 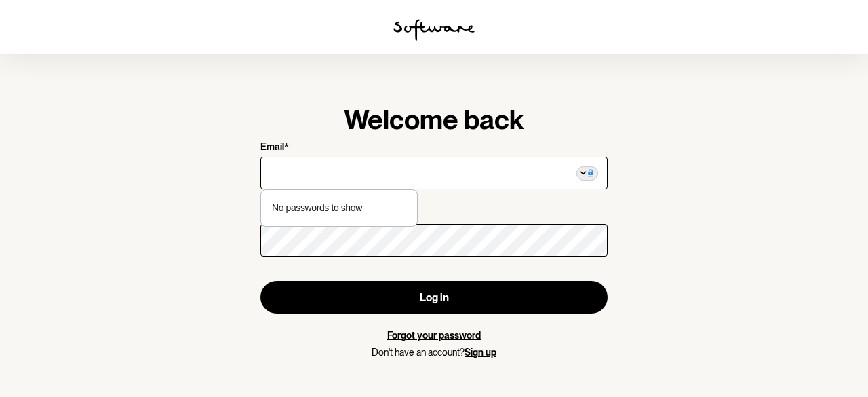 I want to click on p: Don't have an account?, so click(x=434, y=352).